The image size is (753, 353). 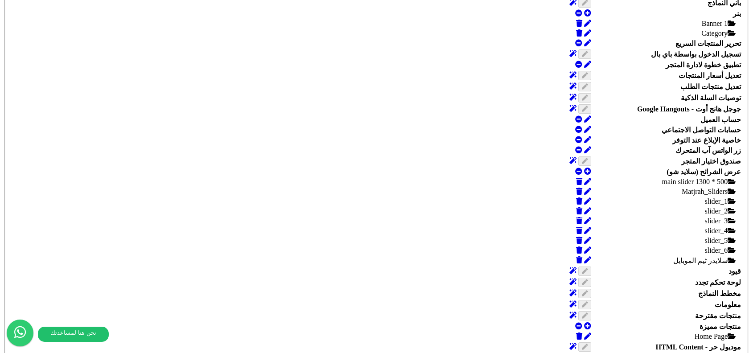 I want to click on b: عرض الشرائح (سلايد شو), so click(x=703, y=171).